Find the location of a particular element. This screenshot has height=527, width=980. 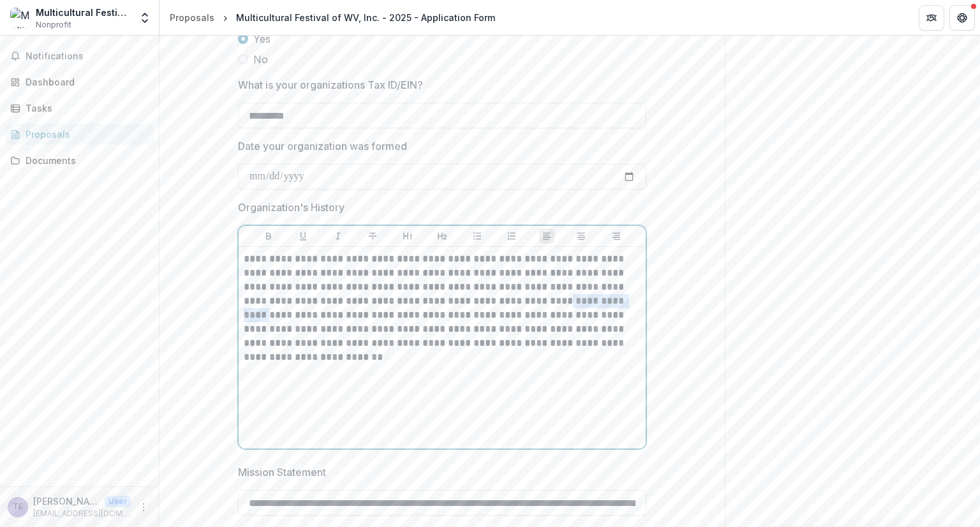

button: Italicize is located at coordinates (338, 236).